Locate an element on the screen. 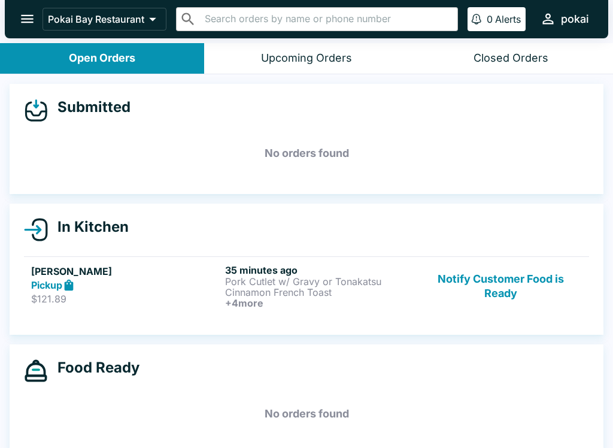 The image size is (613, 448). h4: Food Ready is located at coordinates (93, 368).